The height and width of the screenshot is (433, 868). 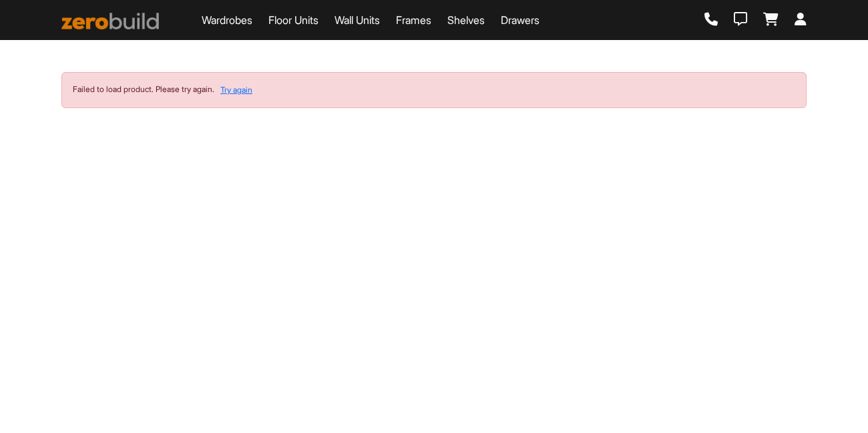 I want to click on button: Try again, so click(x=237, y=90).